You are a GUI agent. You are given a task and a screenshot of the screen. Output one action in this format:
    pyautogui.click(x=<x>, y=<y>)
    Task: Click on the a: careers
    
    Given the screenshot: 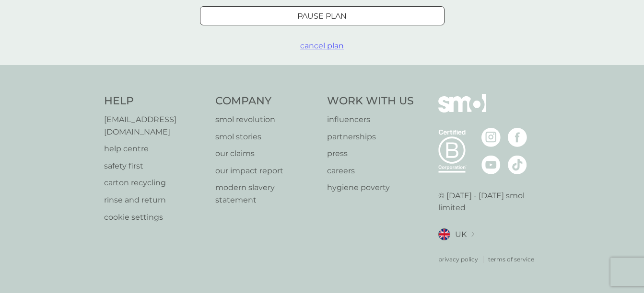 What is the action you would take?
    pyautogui.click(x=370, y=171)
    